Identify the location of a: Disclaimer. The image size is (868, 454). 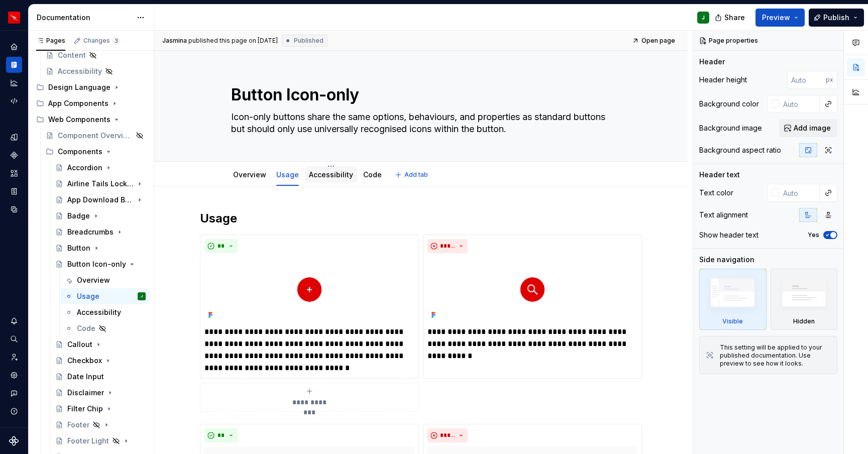
(100, 393).